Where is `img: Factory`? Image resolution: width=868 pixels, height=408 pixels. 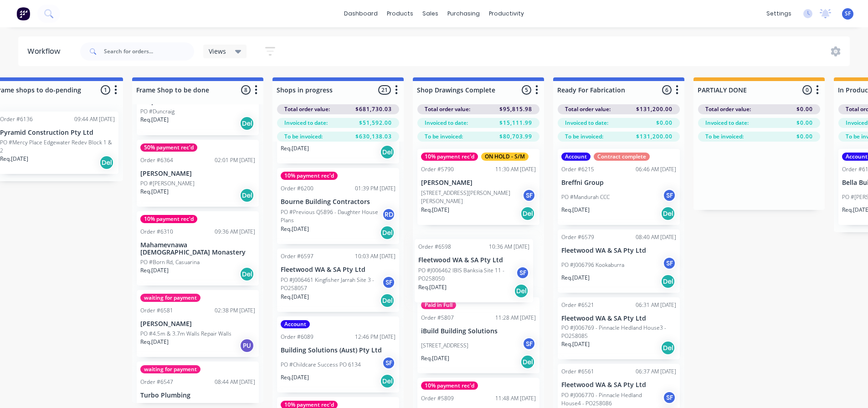 img: Factory is located at coordinates (23, 14).